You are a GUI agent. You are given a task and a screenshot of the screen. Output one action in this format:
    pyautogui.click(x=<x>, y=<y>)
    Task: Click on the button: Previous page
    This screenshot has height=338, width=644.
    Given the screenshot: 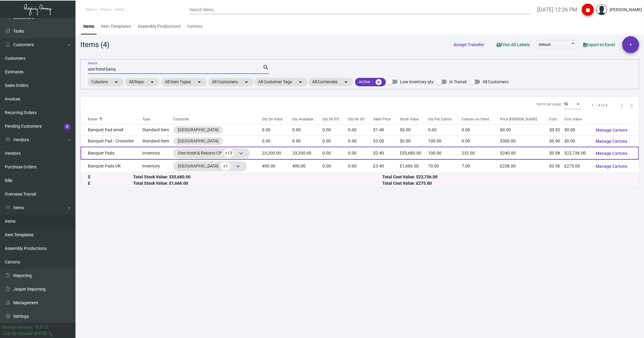 What is the action you would take?
    pyautogui.click(x=622, y=105)
    